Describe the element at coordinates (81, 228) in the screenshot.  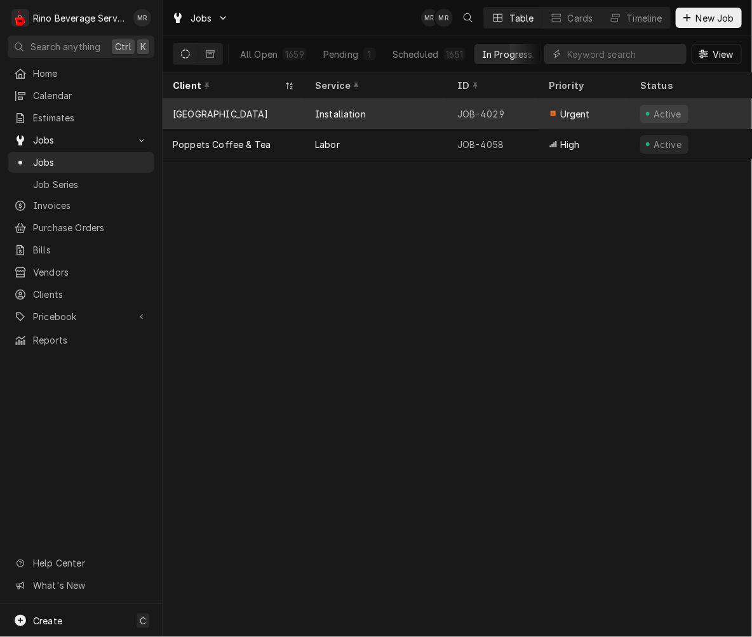
I see `a: Purchase Orders` at that location.